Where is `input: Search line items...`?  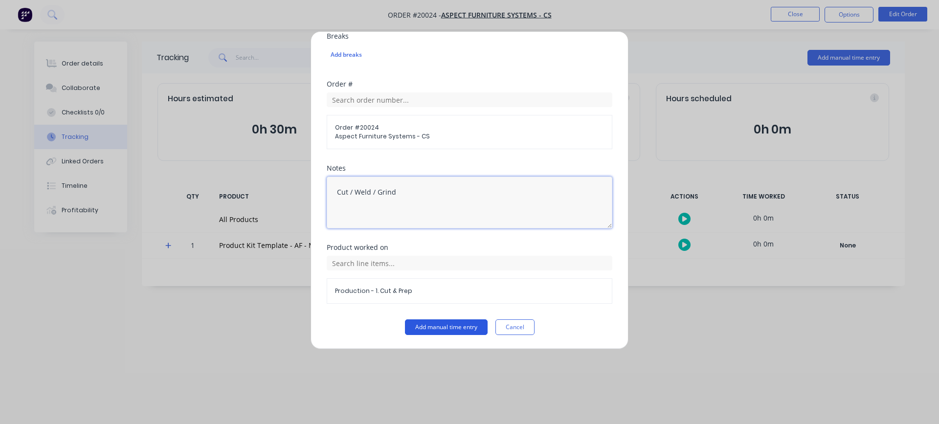
input: Search line items... is located at coordinates (469, 263).